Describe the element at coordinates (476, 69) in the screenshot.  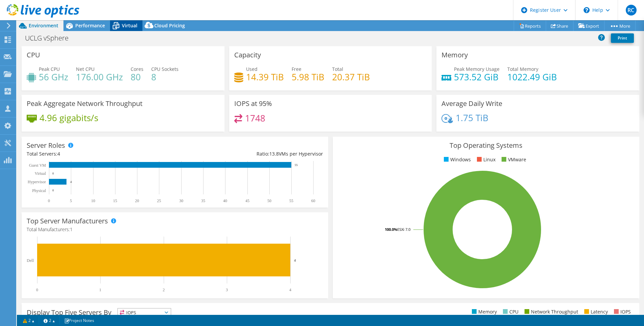
I see `span: Peak Memory Usage` at that location.